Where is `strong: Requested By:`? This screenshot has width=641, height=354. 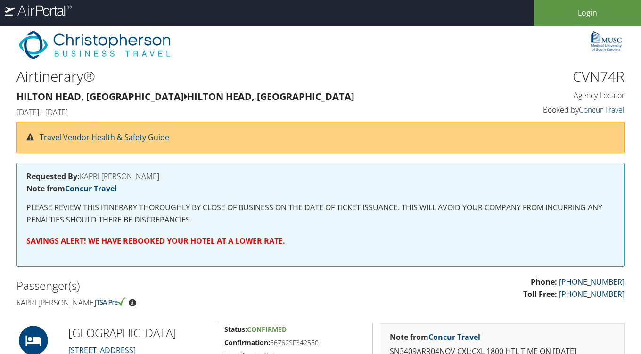 strong: Requested By: is located at coordinates (53, 176).